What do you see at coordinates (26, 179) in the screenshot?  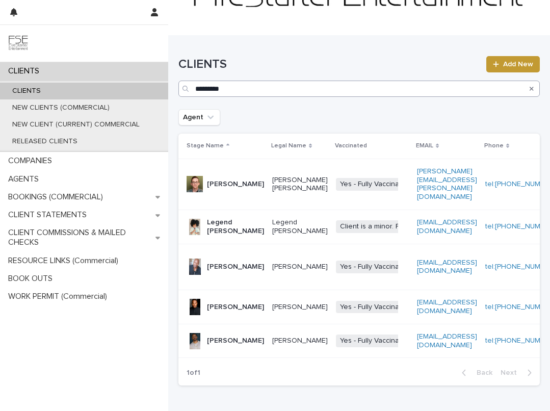 I see `p: AGENTS` at bounding box center [26, 179].